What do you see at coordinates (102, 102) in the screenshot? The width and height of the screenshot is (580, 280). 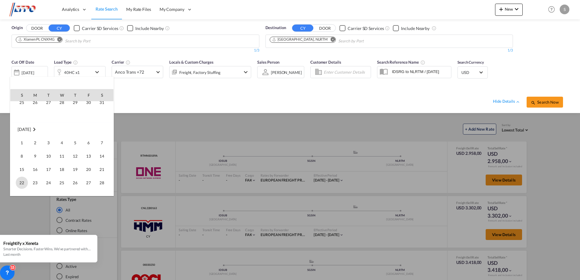 I see `span: 31` at bounding box center [102, 102].